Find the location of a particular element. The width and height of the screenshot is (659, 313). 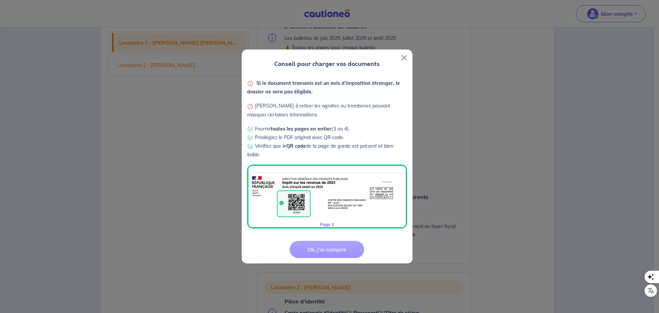

button: Close is located at coordinates (404, 58).